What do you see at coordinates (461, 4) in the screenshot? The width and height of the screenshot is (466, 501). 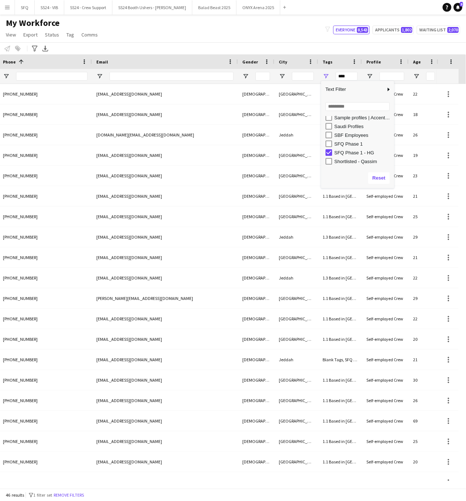 I see `span: 5` at bounding box center [461, 4].